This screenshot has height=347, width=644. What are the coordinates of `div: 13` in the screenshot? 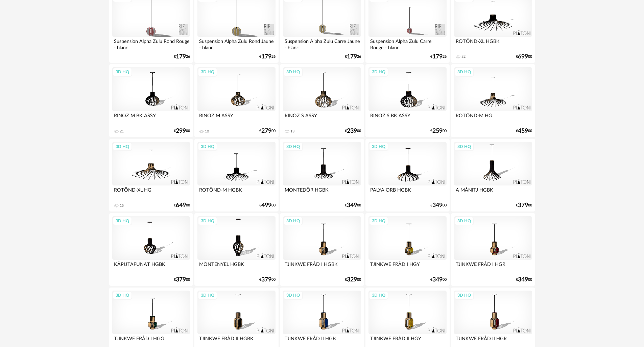 It's located at (292, 131).